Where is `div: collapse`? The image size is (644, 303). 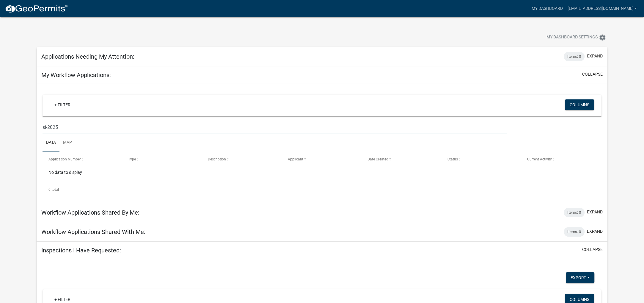
div: collapse is located at coordinates (322, 143).